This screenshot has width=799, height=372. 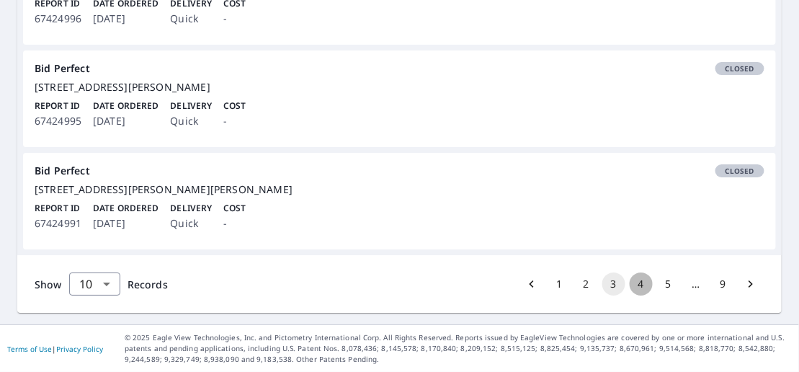 What do you see at coordinates (723, 284) in the screenshot?
I see `button: Go to page 9` at bounding box center [723, 284].